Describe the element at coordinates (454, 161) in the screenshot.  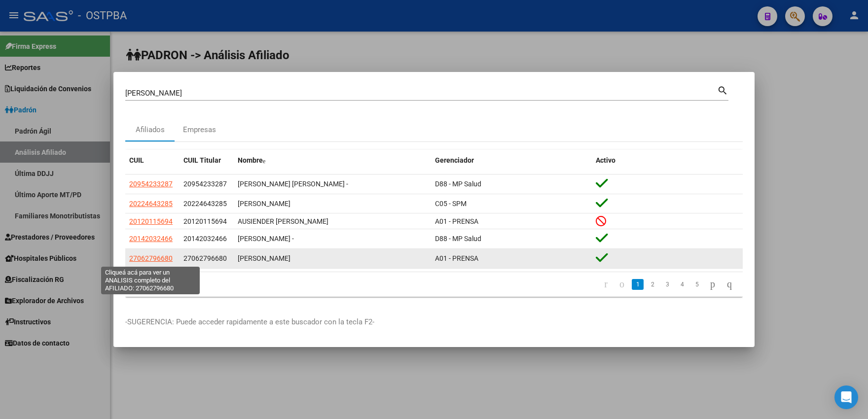
I see `span: Gerenciador` at that location.